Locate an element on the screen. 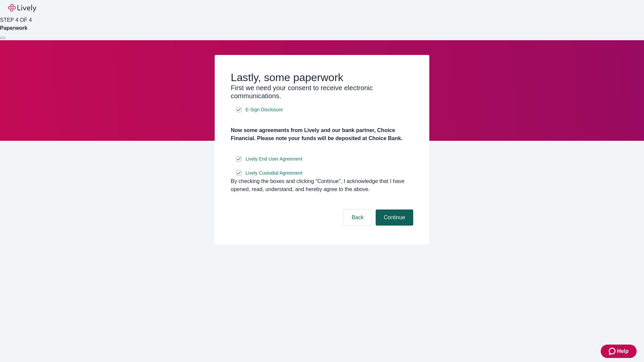 The height and width of the screenshot is (362, 644). button: Zendesk support iconHelp is located at coordinates (618, 351).